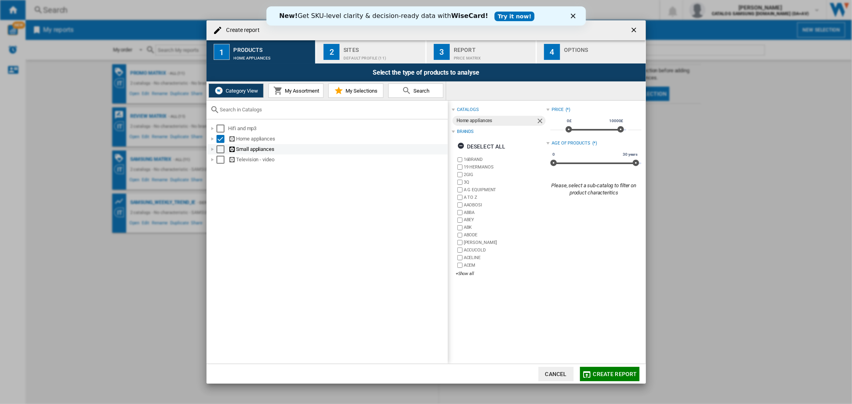 The image size is (852, 404). Describe the element at coordinates (241, 30) in the screenshot. I see `h4: Create report` at that location.